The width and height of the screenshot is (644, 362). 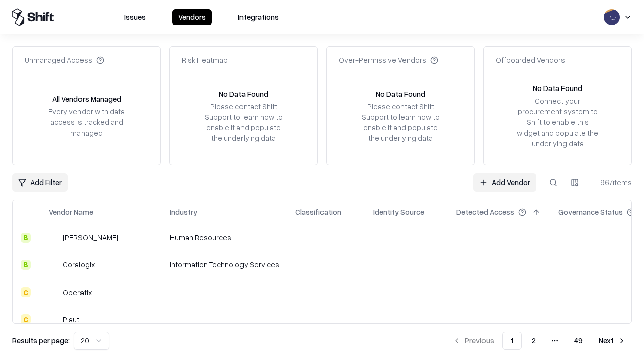 What do you see at coordinates (205, 60) in the screenshot?
I see `div: Risk Heatmap` at bounding box center [205, 60].